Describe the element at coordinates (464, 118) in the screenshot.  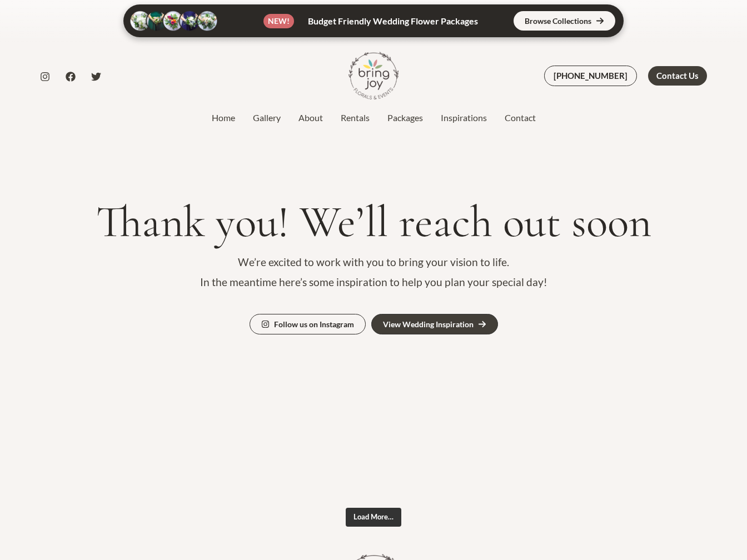
I see `a: Inspirations` at that location.